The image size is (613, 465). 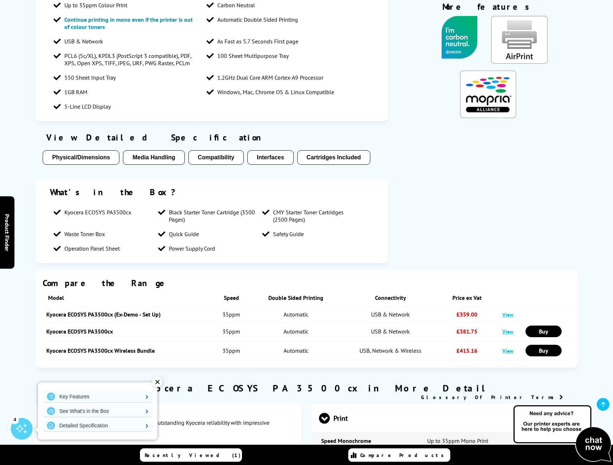 What do you see at coordinates (81, 157) in the screenshot?
I see `button: Physical/Dimensions` at bounding box center [81, 157].